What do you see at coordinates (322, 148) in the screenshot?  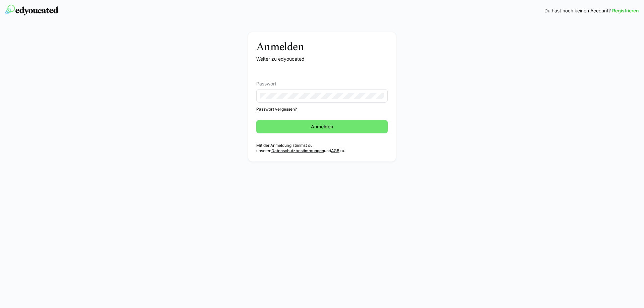 I see `p: Mit der Anmeldung stimmst du unseren und zu.` at bounding box center [322, 148].